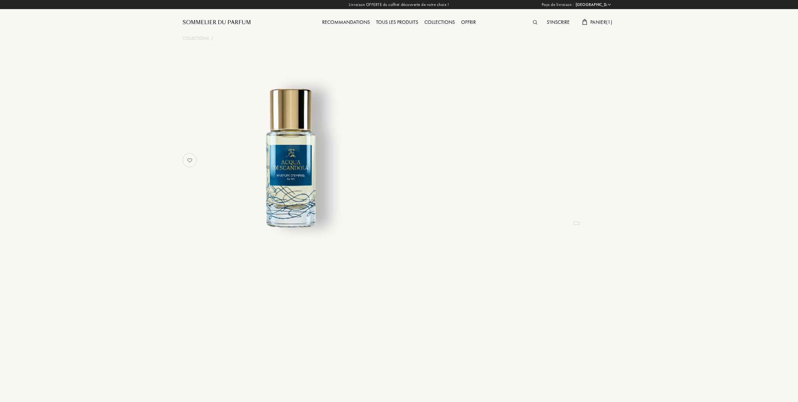 Image resolution: width=798 pixels, height=402 pixels. Describe the element at coordinates (535, 22) in the screenshot. I see `img: search_icn.svg` at that location.